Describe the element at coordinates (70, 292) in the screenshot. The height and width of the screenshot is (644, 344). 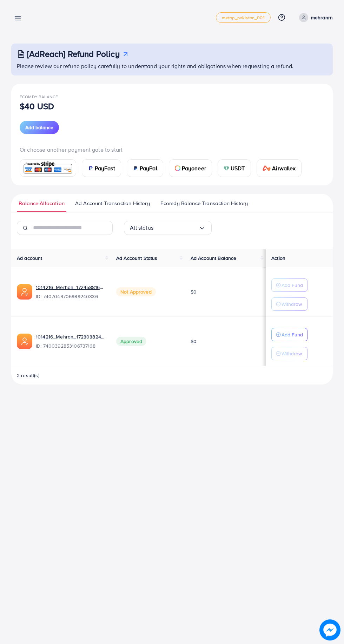
I see `div: <span class='underline'>1014216_Merhan_1724588164299</span></br>7407049706989240336` at that location.